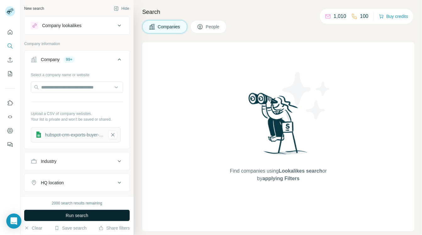 The height and width of the screenshot is (235, 422). I want to click on h4: Search, so click(279, 12).